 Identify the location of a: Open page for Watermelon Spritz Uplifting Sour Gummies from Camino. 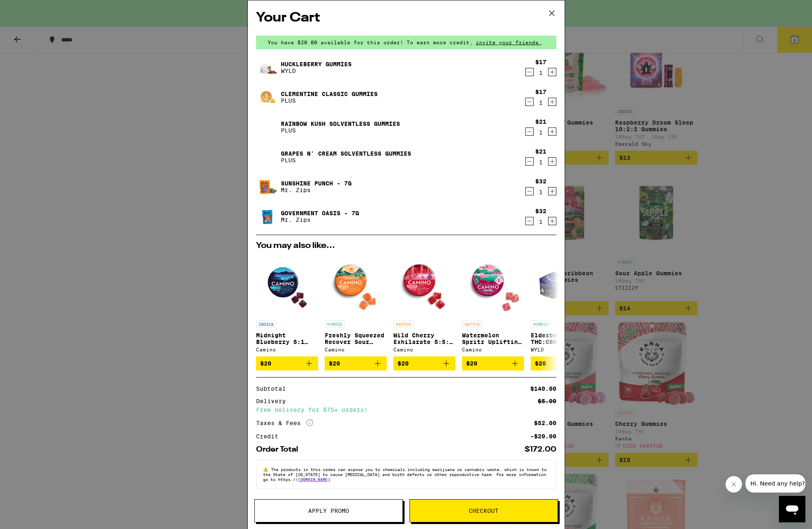
(493, 305).